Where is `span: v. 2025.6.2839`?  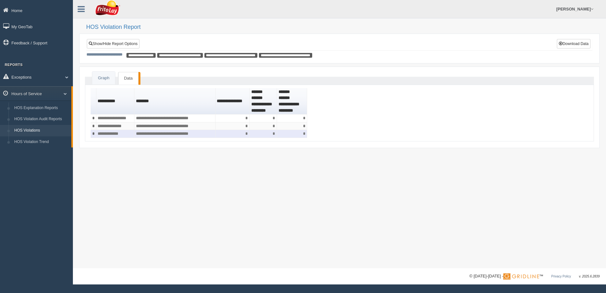
span: v. 2025.6.2839 is located at coordinates (589, 276).